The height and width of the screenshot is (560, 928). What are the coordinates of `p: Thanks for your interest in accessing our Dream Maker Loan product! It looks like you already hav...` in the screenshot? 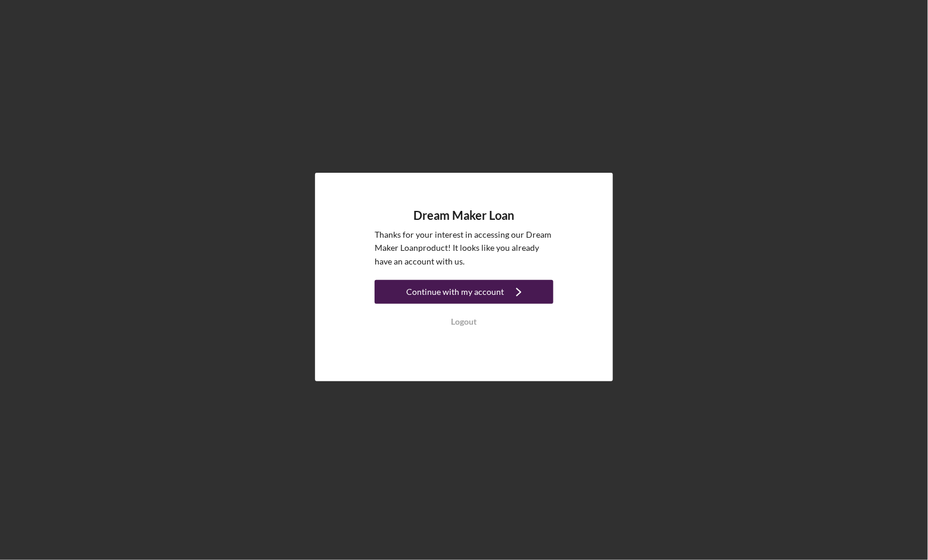 It's located at (464, 248).